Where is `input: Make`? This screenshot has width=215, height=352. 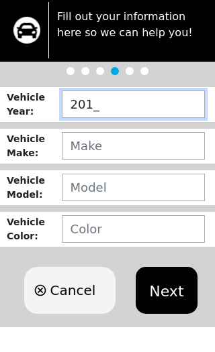 input: Make is located at coordinates (133, 167).